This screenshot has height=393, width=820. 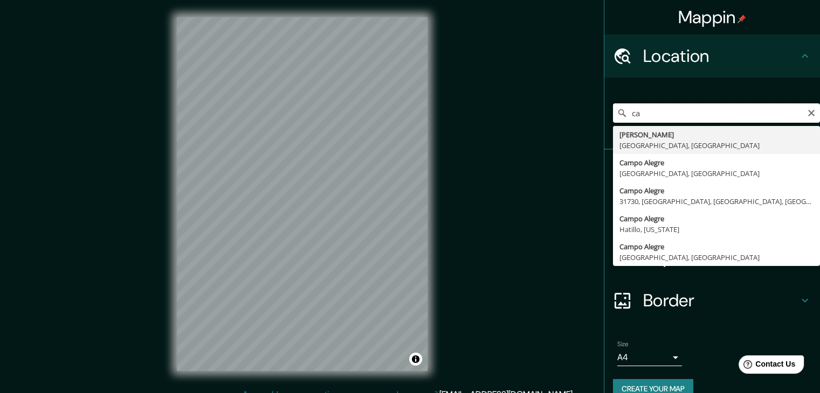 What do you see at coordinates (415, 359) in the screenshot?
I see `button: Toggle attribution` at bounding box center [415, 359].